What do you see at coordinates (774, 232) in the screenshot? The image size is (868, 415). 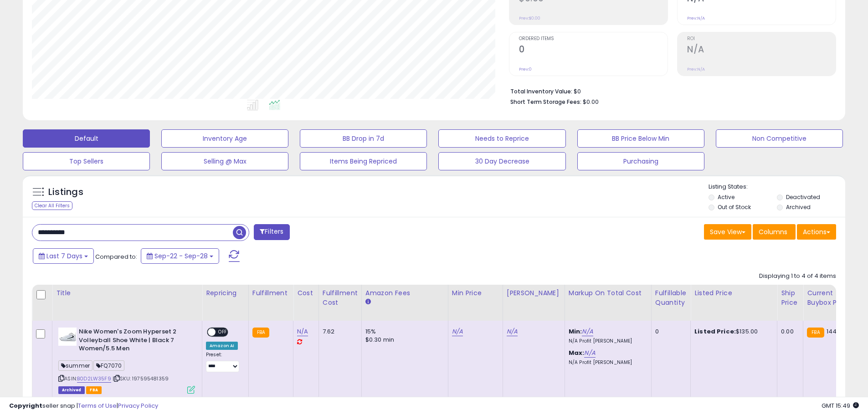 I see `button: Columns` at bounding box center [774, 232].